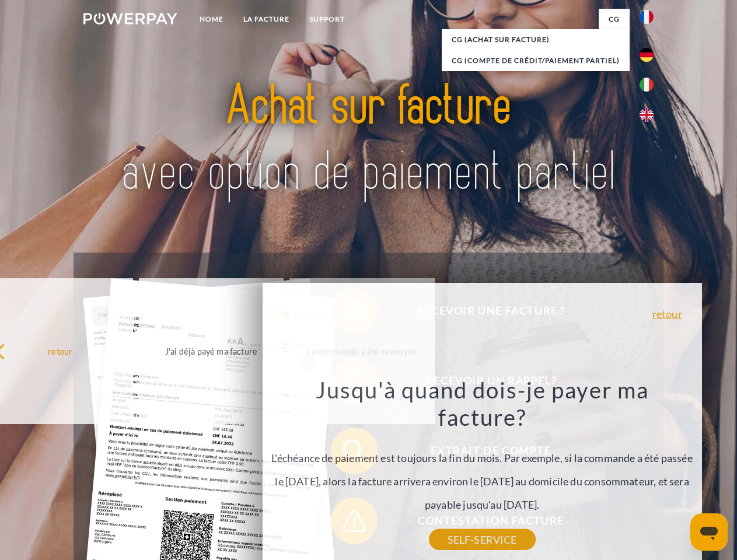  Describe the element at coordinates (647, 115) in the screenshot. I see `img: en` at that location.